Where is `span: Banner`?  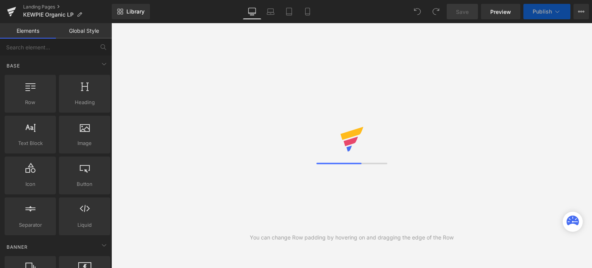 span: Banner is located at coordinates (17, 246).